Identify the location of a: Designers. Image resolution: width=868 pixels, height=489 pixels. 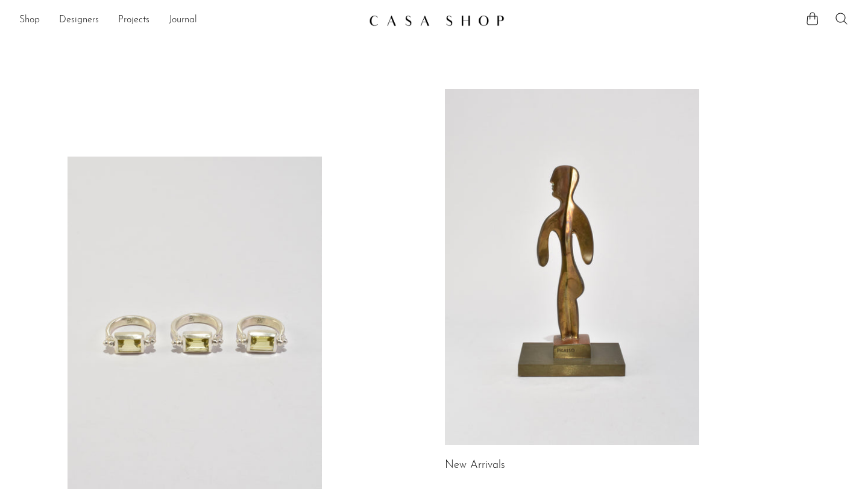
(79, 20).